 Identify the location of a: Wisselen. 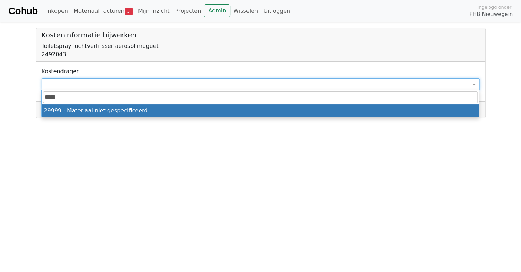
(245, 11).